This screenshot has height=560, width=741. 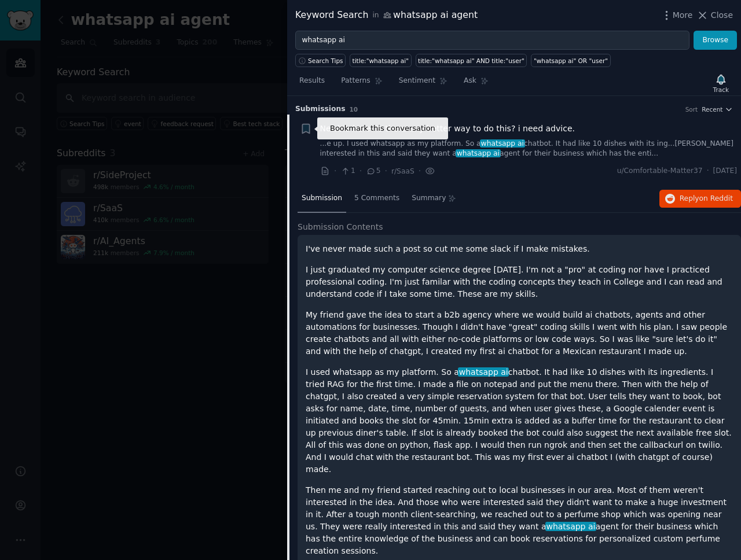 What do you see at coordinates (720, 83) in the screenshot?
I see `button: Track` at bounding box center [720, 83].